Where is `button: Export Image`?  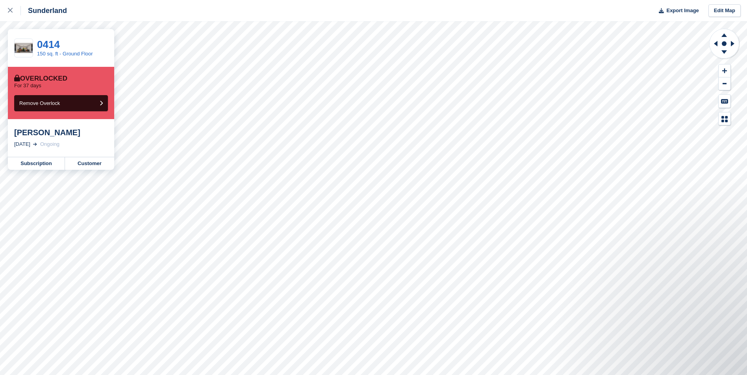 button: Export Image is located at coordinates (676, 11).